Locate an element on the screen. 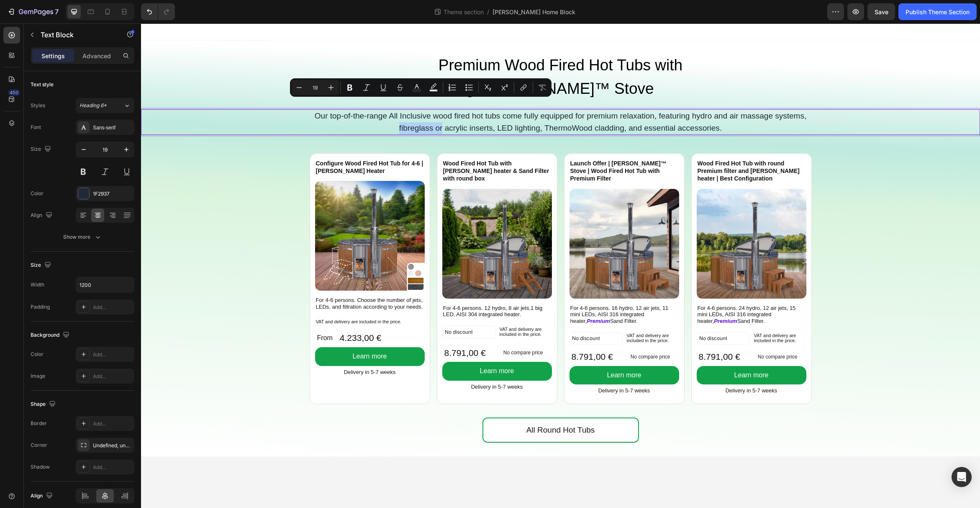  div: Border is located at coordinates (38, 423).